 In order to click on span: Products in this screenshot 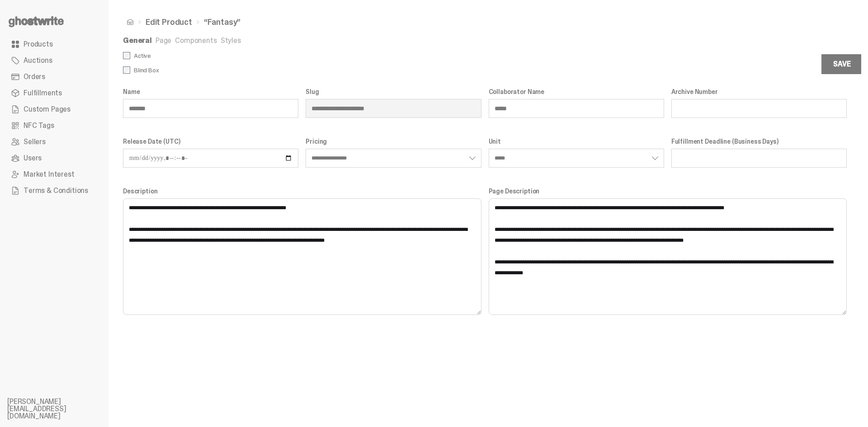, I will do `click(38, 44)`.